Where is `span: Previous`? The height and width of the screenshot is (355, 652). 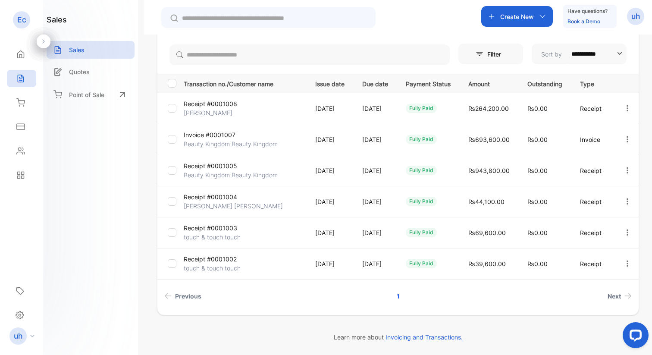
span: Previous is located at coordinates (188, 296).